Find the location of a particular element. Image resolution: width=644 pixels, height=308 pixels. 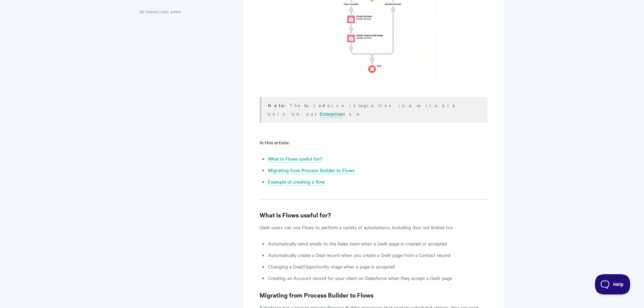

a: Retargeting Apps is located at coordinates (163, 12).